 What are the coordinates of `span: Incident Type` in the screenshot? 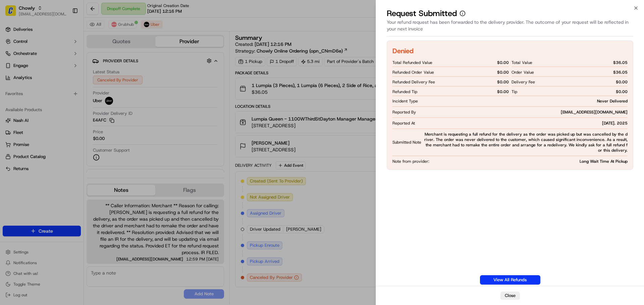 It's located at (405, 101).